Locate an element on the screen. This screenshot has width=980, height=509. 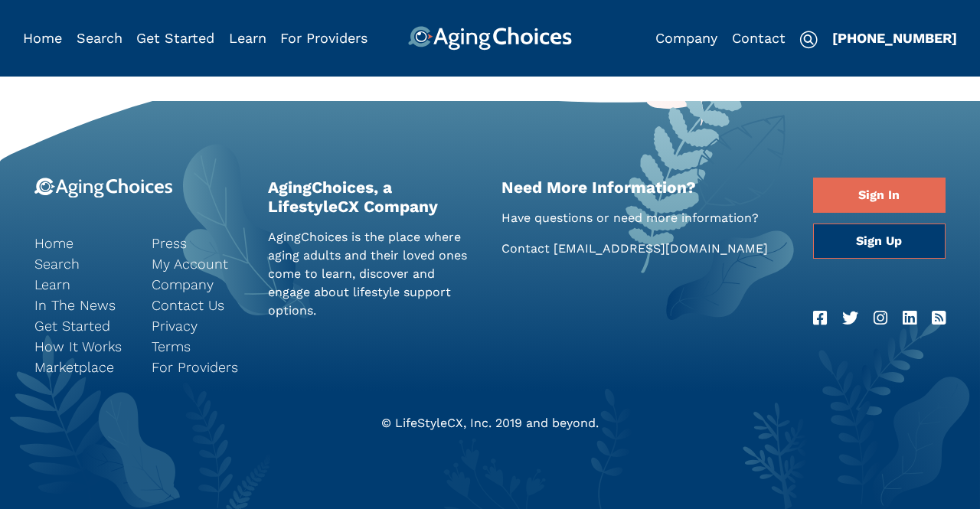
a: Contact Us is located at coordinates (198, 304).